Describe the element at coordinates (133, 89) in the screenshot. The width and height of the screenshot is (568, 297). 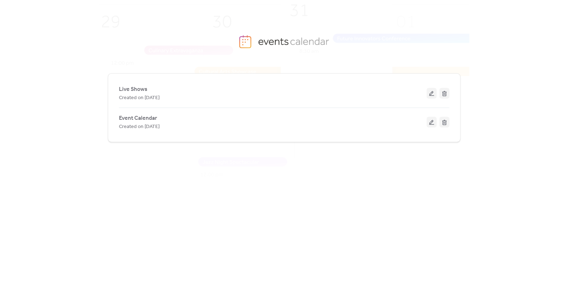
I see `span: Live Shows` at that location.